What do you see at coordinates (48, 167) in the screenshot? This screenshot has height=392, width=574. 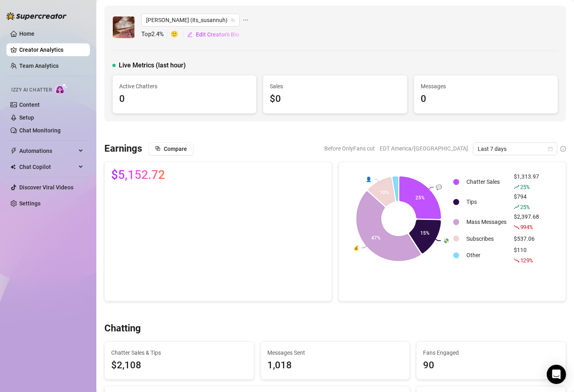 I see `span: Chat Copilot` at bounding box center [48, 167].